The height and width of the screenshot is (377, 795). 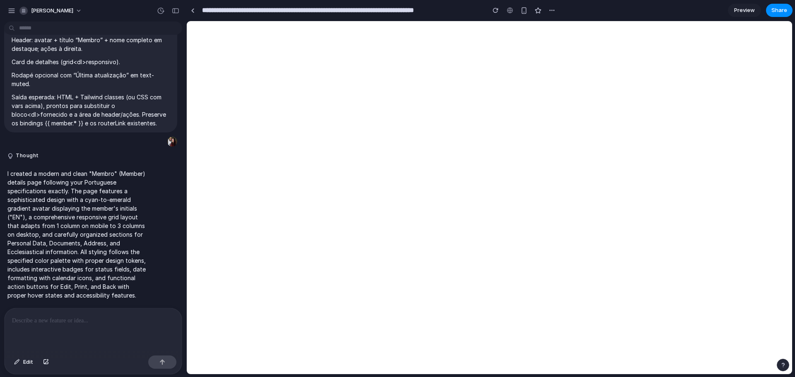 I want to click on p: Card de detalhes (grid <dl> responsivo)., so click(x=91, y=62).